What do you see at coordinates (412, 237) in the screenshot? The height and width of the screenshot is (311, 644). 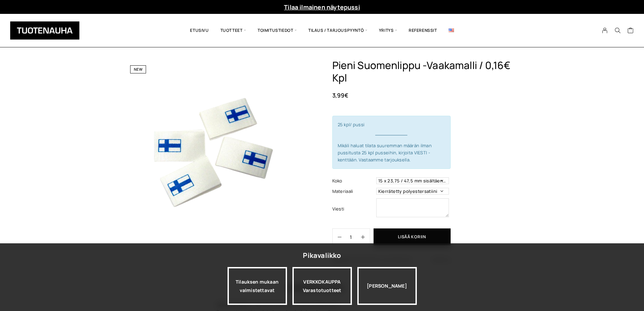 I see `button: Lisää koriin` at bounding box center [412, 237].